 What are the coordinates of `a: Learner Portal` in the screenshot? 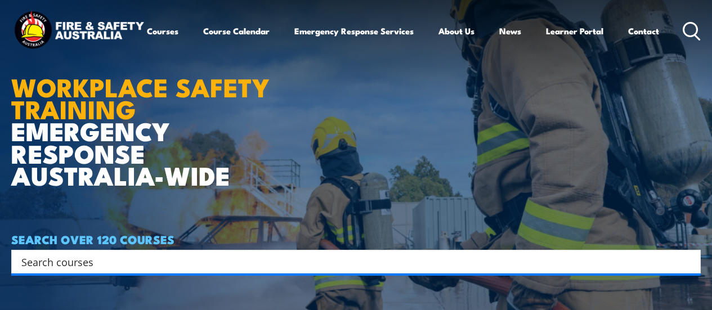 It's located at (575, 31).